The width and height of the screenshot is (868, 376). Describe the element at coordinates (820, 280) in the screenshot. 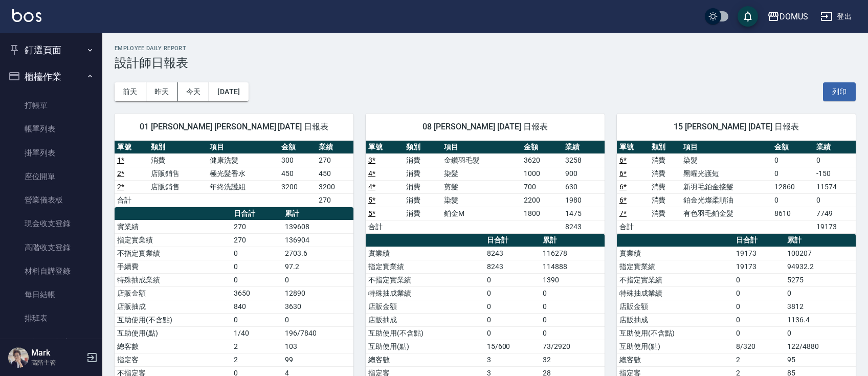

I see `td: 5275` at that location.